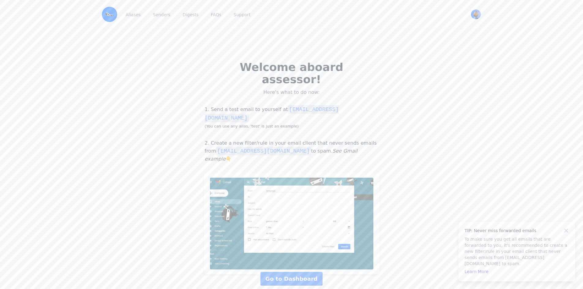 This screenshot has height=289, width=583. Describe the element at coordinates (291, 151) in the screenshot. I see `p: 2. Create a new filter/rule in your email client that never sends emails from to spam. 👇` at that location.